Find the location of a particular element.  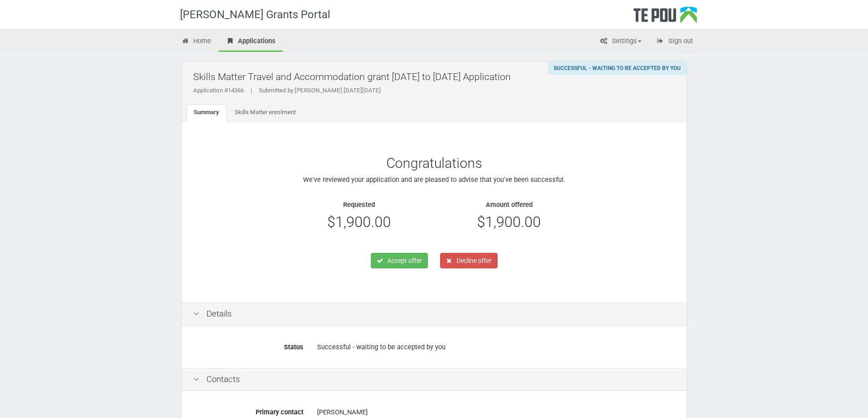

label: Primary contact is located at coordinates (248, 411).